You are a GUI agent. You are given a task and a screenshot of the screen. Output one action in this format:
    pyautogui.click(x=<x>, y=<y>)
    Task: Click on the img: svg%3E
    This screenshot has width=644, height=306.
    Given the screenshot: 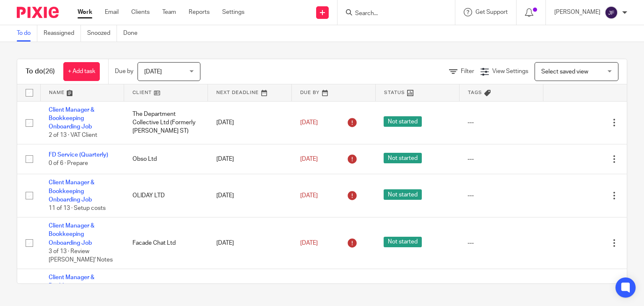 What is the action you would take?
    pyautogui.click(x=612, y=12)
    